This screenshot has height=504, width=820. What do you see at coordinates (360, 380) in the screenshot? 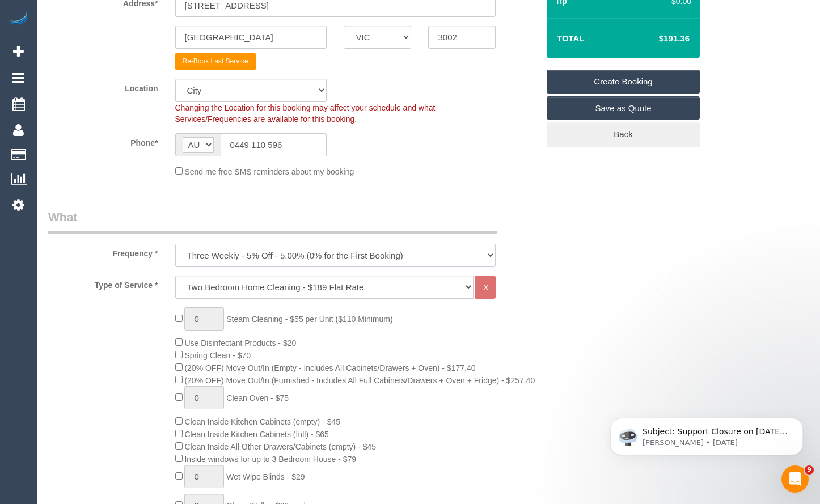
I see `span: (20% OFF) Move Out/In (Furnished - Includes All Full Cabinets/Drawers + Oven + Fridge) - $257.40` at bounding box center [360, 380].